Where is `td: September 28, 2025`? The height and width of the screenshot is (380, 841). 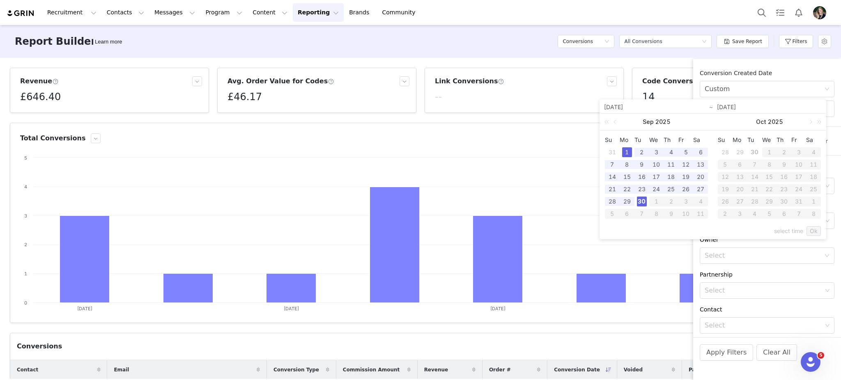 td: September 28, 2025 is located at coordinates (613, 202).